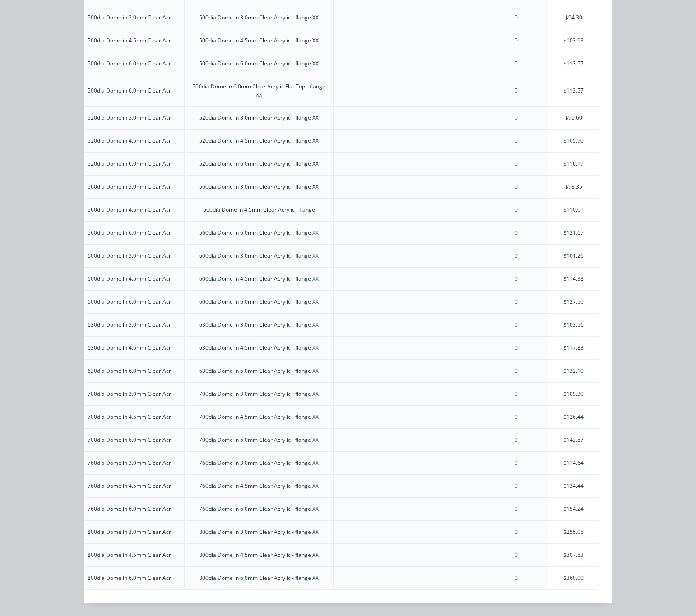  I want to click on div: 700dia Dome in 3.0mm Clear Acr, so click(129, 394).